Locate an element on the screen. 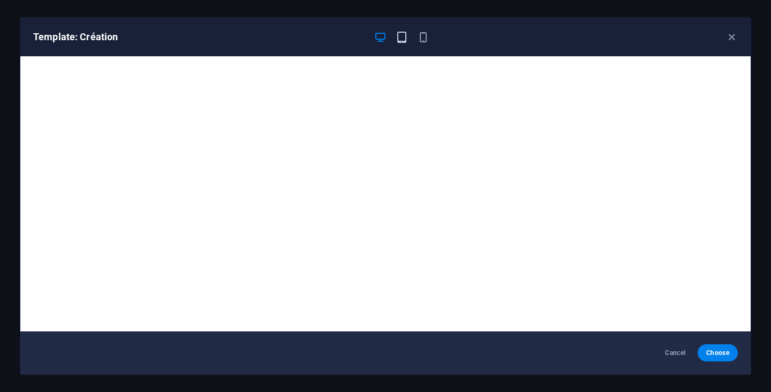  button: Cancel is located at coordinates (676, 353).